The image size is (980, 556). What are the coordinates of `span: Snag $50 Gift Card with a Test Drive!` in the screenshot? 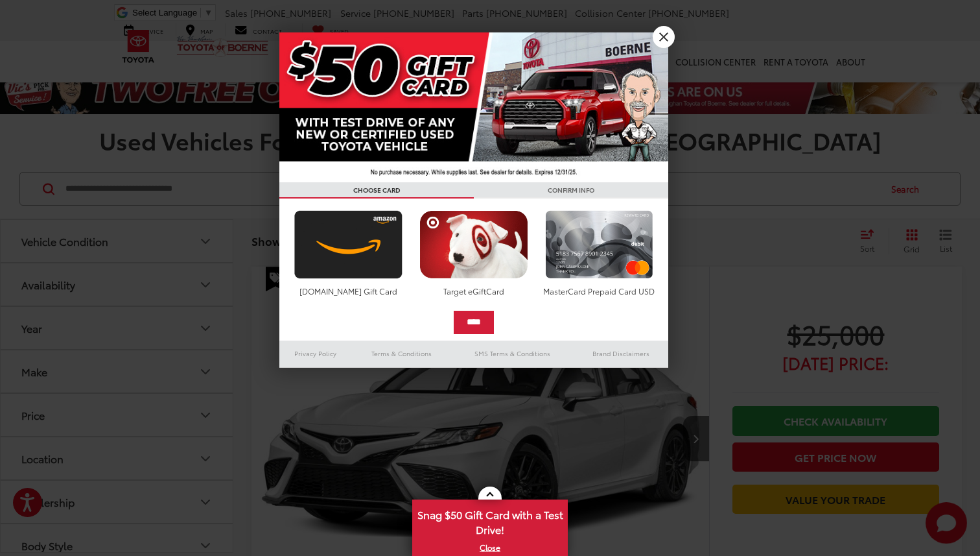 It's located at (490, 520).